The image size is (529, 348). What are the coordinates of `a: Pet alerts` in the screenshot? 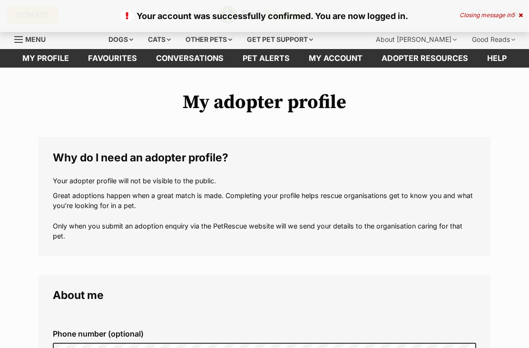 It's located at (266, 58).